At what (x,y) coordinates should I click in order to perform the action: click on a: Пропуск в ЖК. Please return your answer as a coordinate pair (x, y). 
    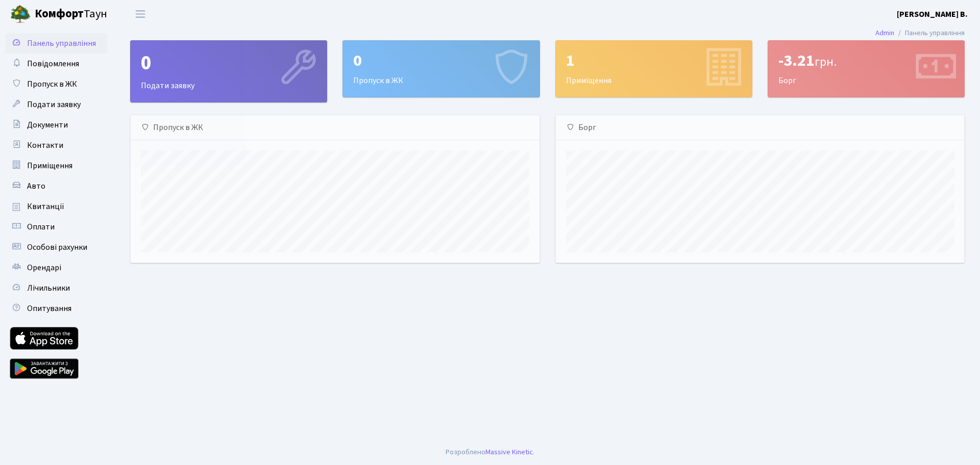
    Looking at the image, I should click on (56, 84).